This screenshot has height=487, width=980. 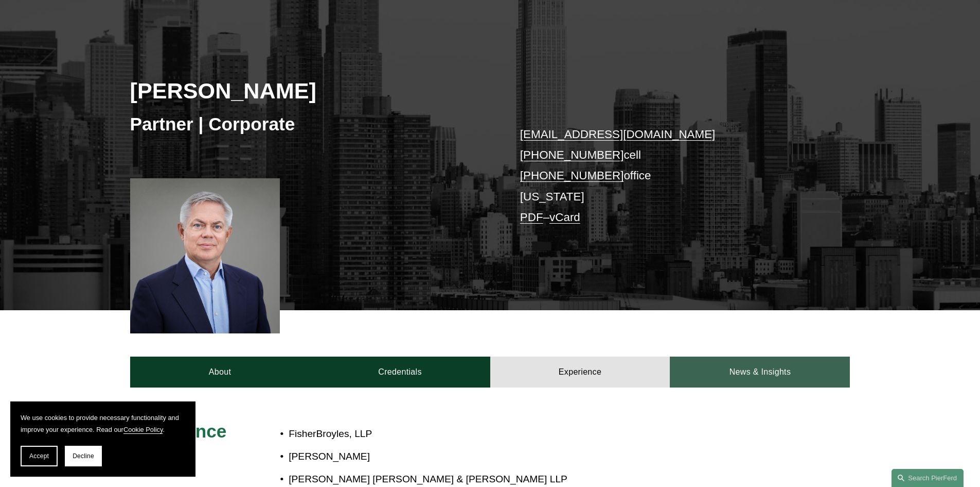 I want to click on a: Experience, so click(x=581, y=372).